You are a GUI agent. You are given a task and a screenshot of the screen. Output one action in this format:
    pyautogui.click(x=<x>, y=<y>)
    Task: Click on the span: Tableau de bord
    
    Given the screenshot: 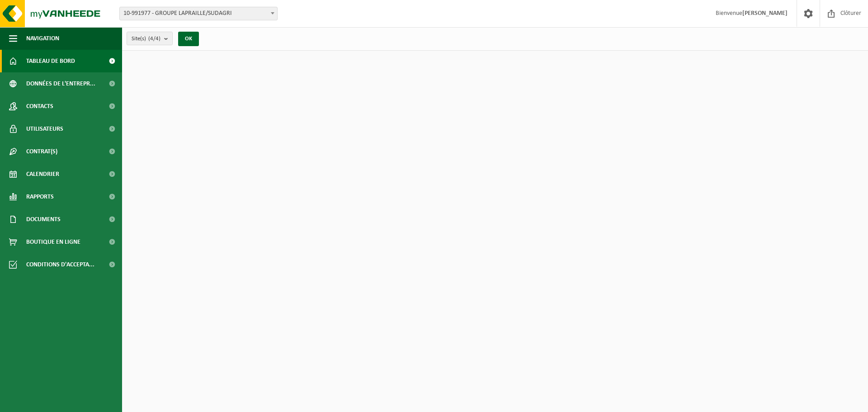 What is the action you would take?
    pyautogui.click(x=50, y=61)
    